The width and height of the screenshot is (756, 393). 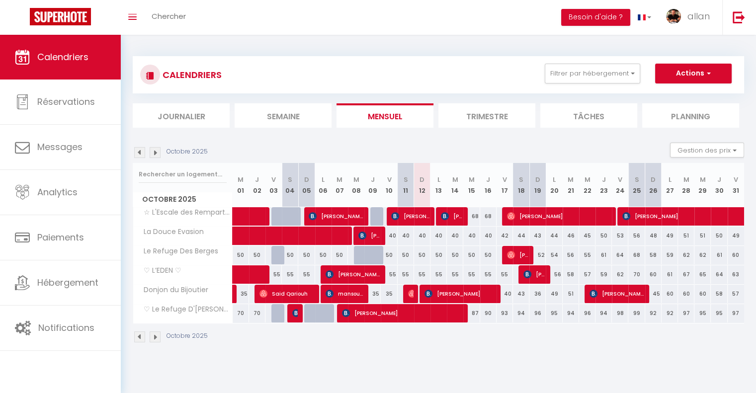 What do you see at coordinates (182, 174) in the screenshot?
I see `input: Rechercher un logement...` at bounding box center [182, 174].